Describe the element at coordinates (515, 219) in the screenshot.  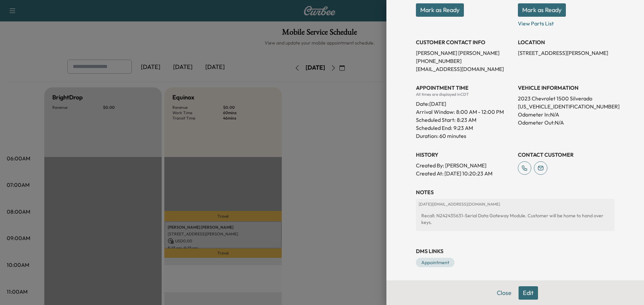
I see `div: Recall: N242435631-Serial Data Gateway Module. Customer will be home to hand over keys.` at that location.